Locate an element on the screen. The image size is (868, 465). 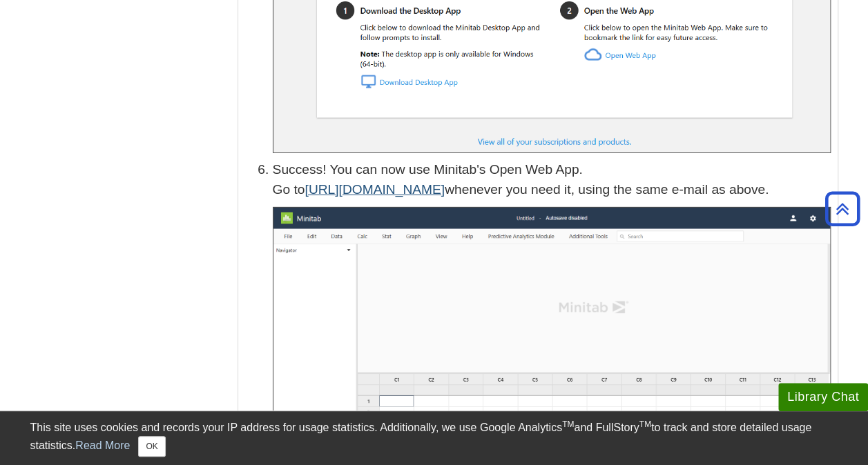
button: Library Chat is located at coordinates (823, 397).